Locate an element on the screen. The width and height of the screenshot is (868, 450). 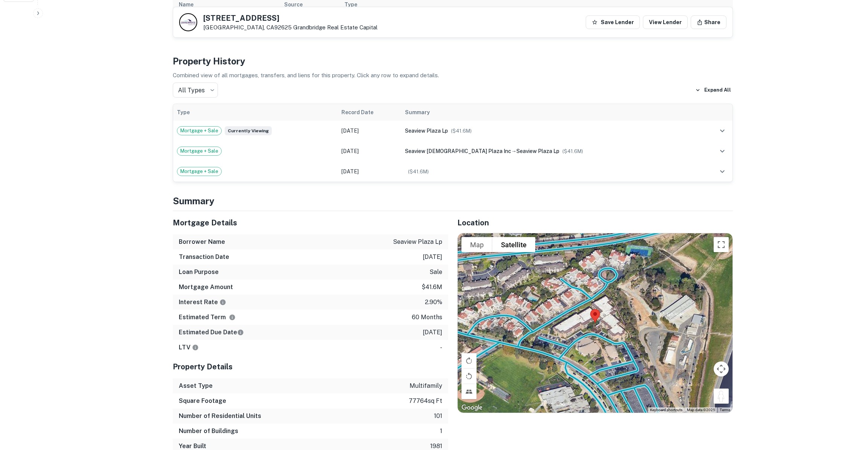
p: 1 is located at coordinates (441, 431).